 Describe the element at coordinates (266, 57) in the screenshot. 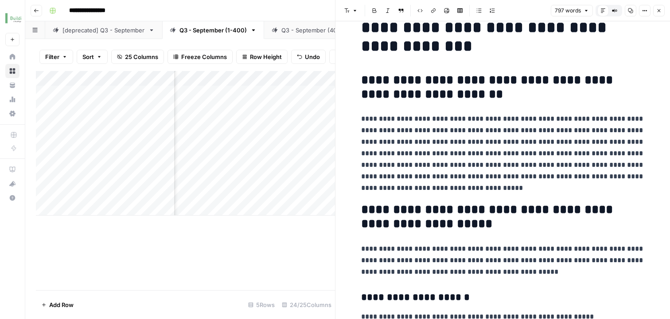

I see `span: Row Height` at that location.